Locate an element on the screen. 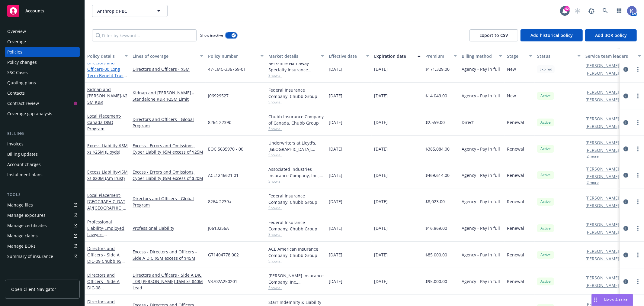  span: 8264-2239a is located at coordinates (219, 201).